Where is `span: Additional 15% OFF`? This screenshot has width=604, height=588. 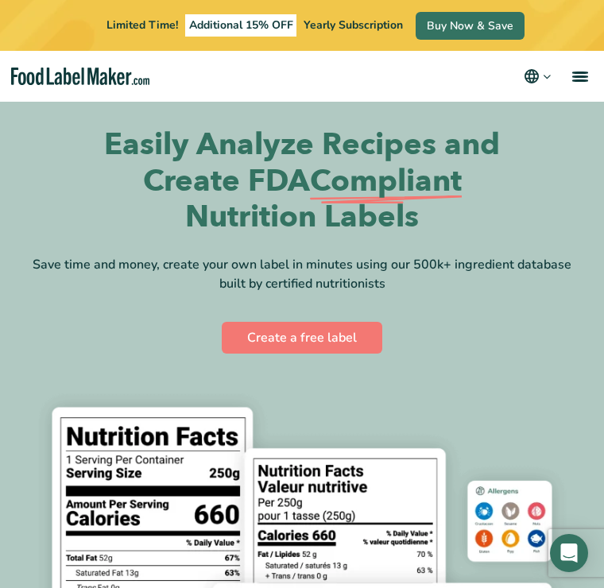
span: Additional 15% OFF is located at coordinates (241, 25).